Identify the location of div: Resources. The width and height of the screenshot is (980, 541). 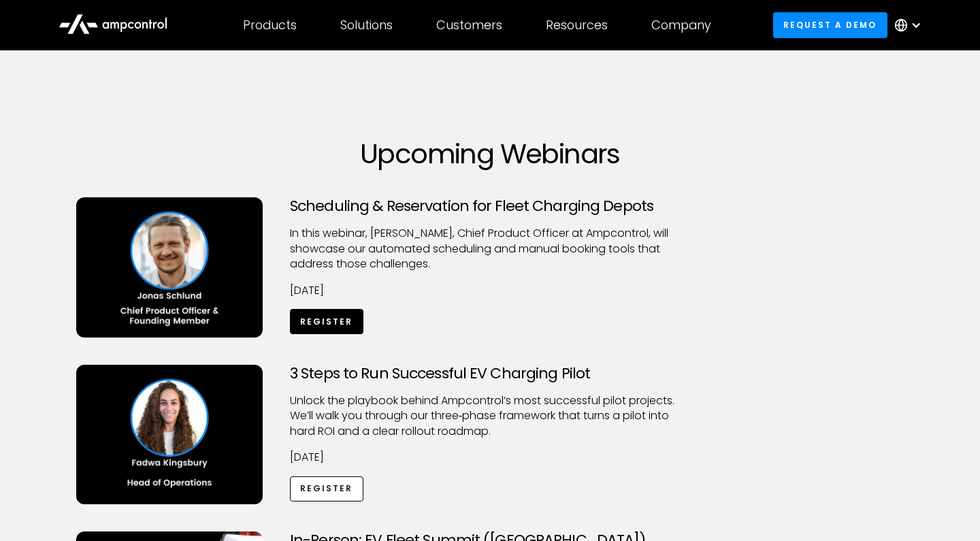
(577, 25).